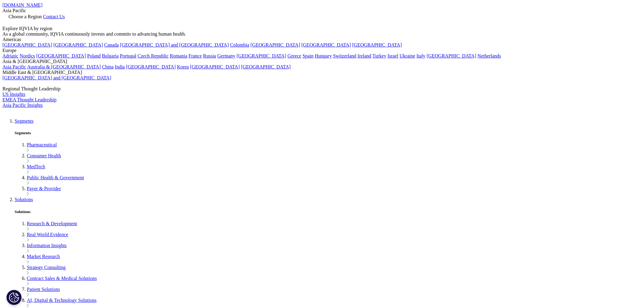 Image resolution: width=644 pixels, height=308 pixels. Describe the element at coordinates (407, 56) in the screenshot. I see `a: Ukraine` at that location.